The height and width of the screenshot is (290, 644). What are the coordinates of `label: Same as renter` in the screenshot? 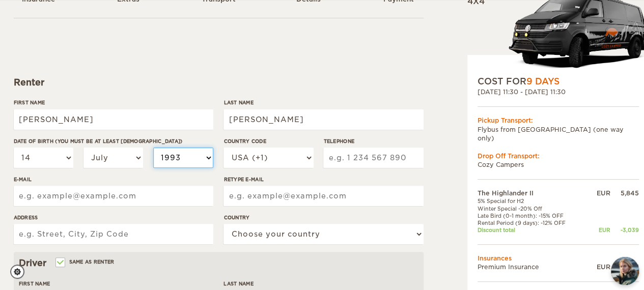 It's located at (85, 262).